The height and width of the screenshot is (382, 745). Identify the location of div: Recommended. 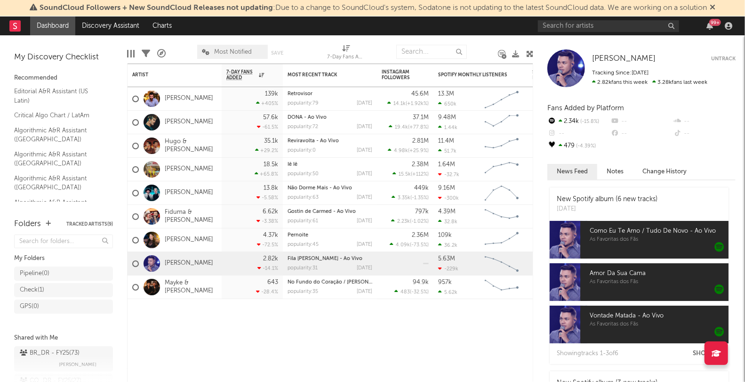
(64, 78).